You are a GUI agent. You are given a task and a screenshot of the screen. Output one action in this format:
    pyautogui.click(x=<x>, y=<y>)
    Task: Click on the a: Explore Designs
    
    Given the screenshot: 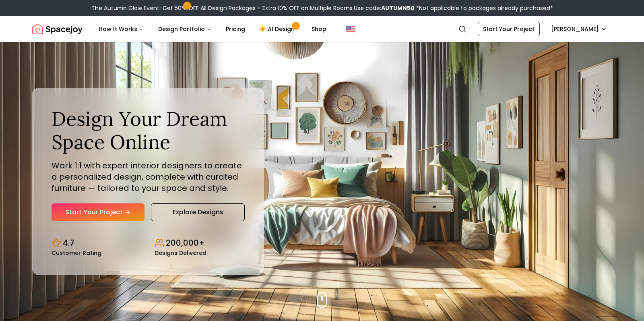 What is the action you would take?
    pyautogui.click(x=198, y=212)
    